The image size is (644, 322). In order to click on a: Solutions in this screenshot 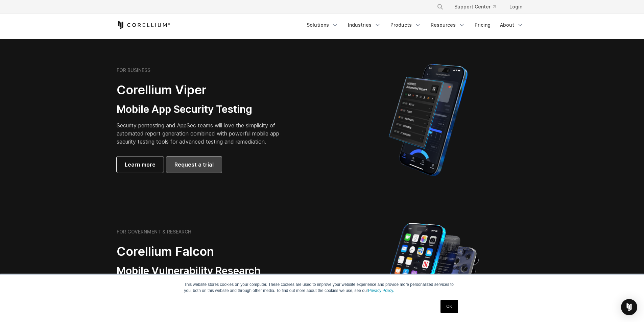, I will do `click(322, 25)`.